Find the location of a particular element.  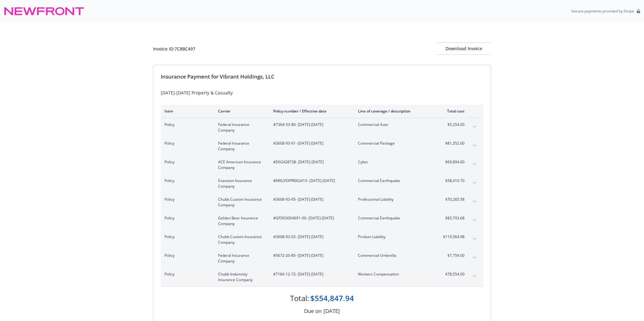

div: $554,847.94 is located at coordinates (332, 298).